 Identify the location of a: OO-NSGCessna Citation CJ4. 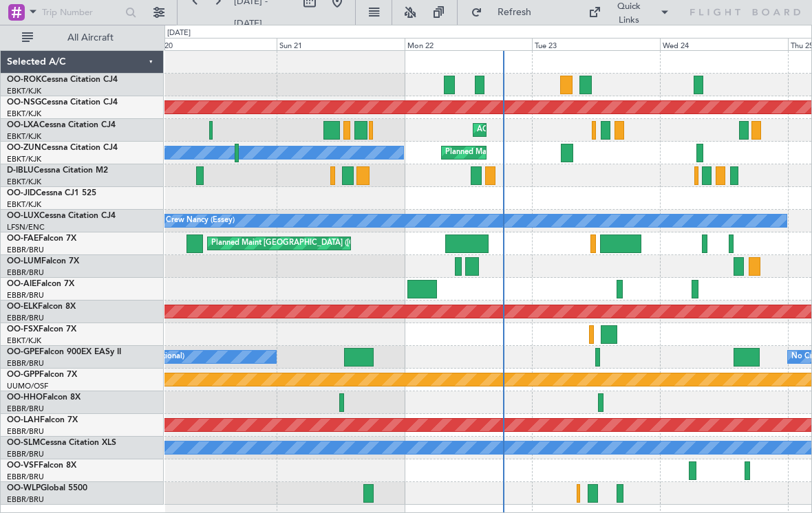
(62, 102).